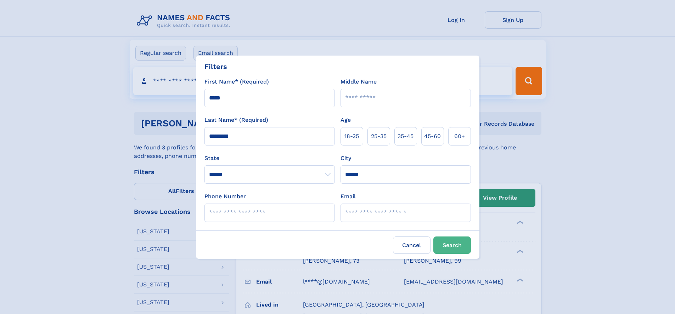 Image resolution: width=675 pixels, height=314 pixels. What do you see at coordinates (345, 120) in the screenshot?
I see `label: Age` at bounding box center [345, 120].